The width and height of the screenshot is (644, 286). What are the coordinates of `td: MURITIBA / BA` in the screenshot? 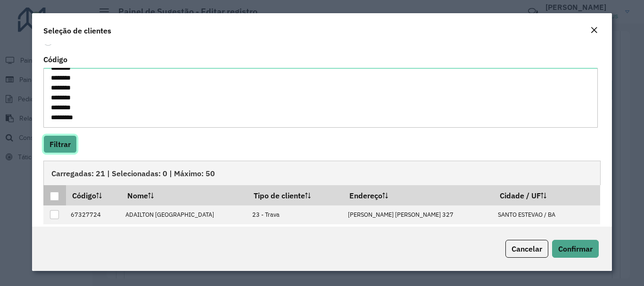 It's located at (547, 234).